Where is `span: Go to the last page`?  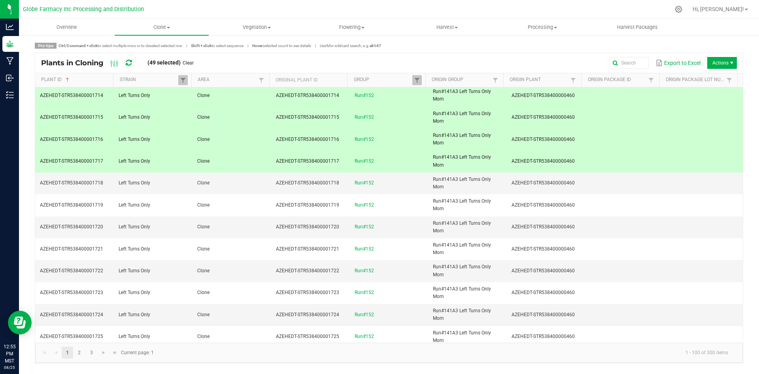 span: Go to the last page is located at coordinates (115, 352).